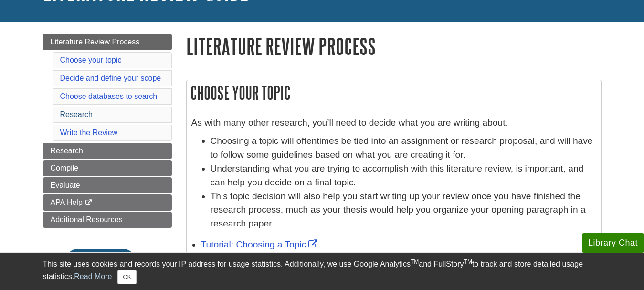  What do you see at coordinates (65, 167) in the screenshot?
I see `span: Compile` at bounding box center [65, 167].